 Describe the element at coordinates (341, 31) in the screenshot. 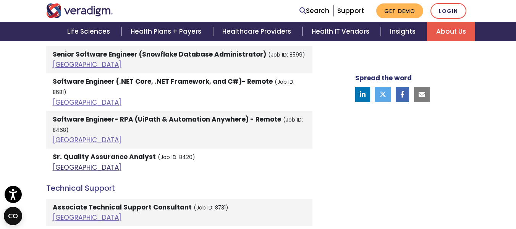

I see `a: Health IT Vendors` at that location.